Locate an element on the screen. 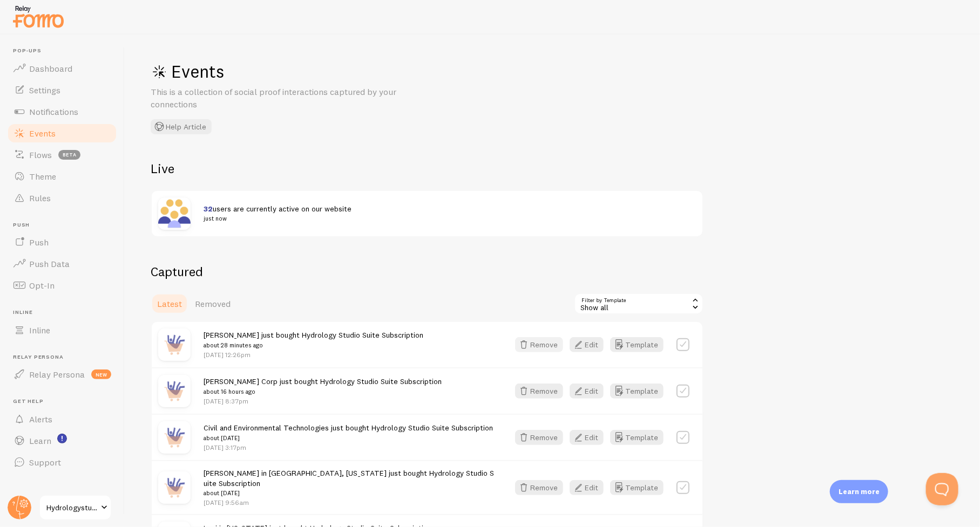 Image resolution: width=980 pixels, height=527 pixels. a: Notifications is located at coordinates (62, 112).